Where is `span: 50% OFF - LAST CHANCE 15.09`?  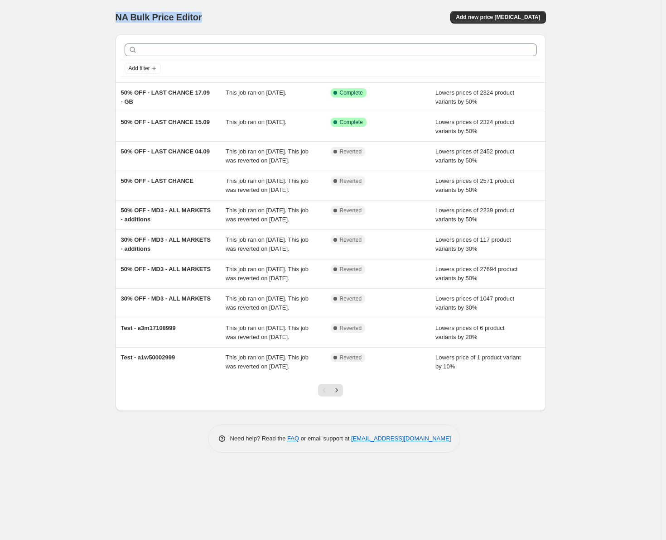 span: 50% OFF - LAST CHANCE 15.09 is located at coordinates (165, 122).